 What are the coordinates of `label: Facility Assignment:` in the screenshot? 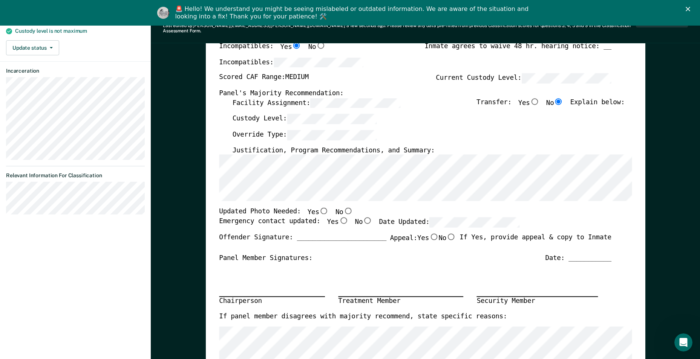 It's located at (316, 103).